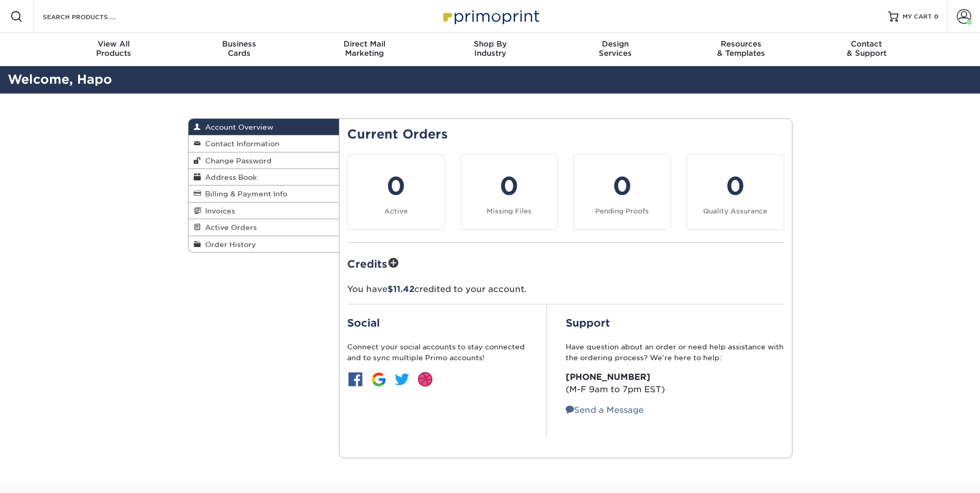  Describe the element at coordinates (228, 245) in the screenshot. I see `span: Order History` at that location.